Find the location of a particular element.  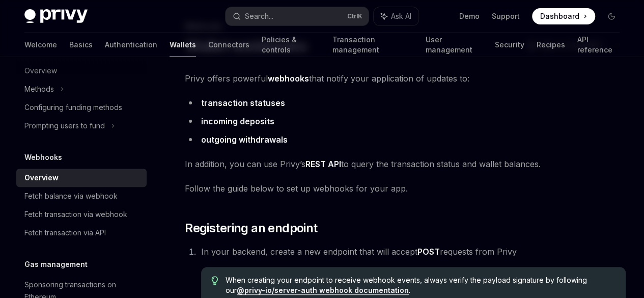

strong: webhooks is located at coordinates (288, 79).